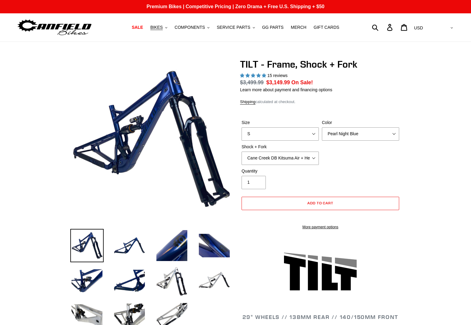  Describe the element at coordinates (273, 27) in the screenshot. I see `span: GG PARTS` at that location.